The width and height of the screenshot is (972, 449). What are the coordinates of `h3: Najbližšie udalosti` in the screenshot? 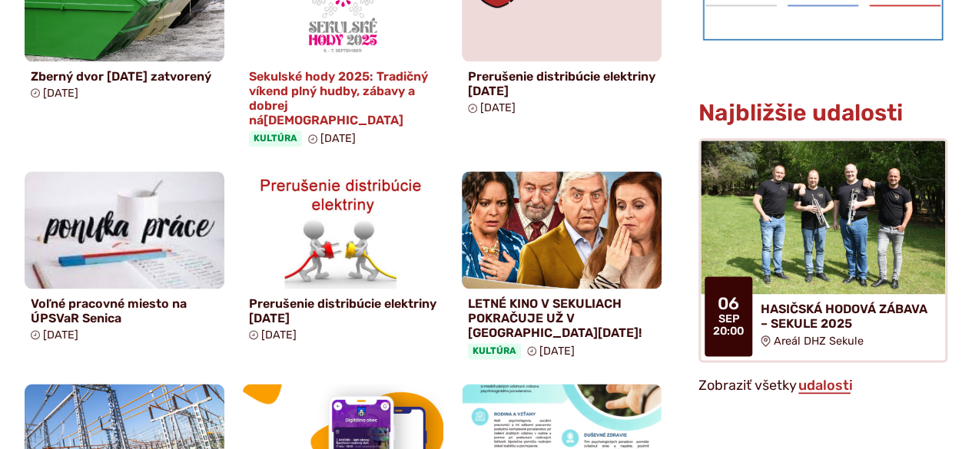 It's located at (800, 113).